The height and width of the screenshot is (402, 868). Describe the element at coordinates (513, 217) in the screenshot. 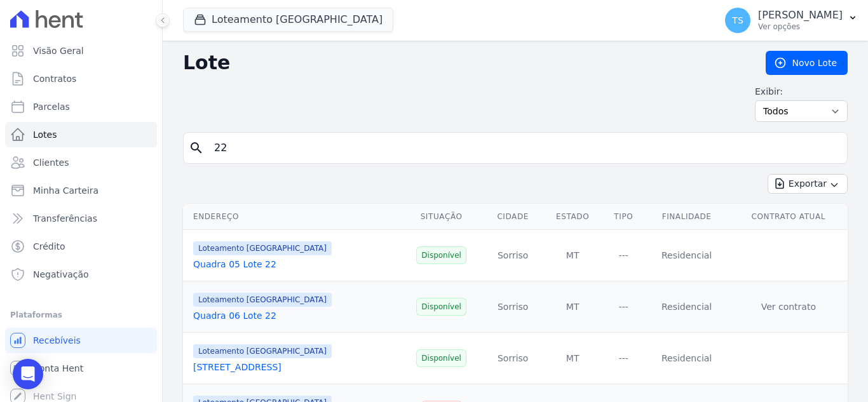

I see `th: Cidade` at that location.